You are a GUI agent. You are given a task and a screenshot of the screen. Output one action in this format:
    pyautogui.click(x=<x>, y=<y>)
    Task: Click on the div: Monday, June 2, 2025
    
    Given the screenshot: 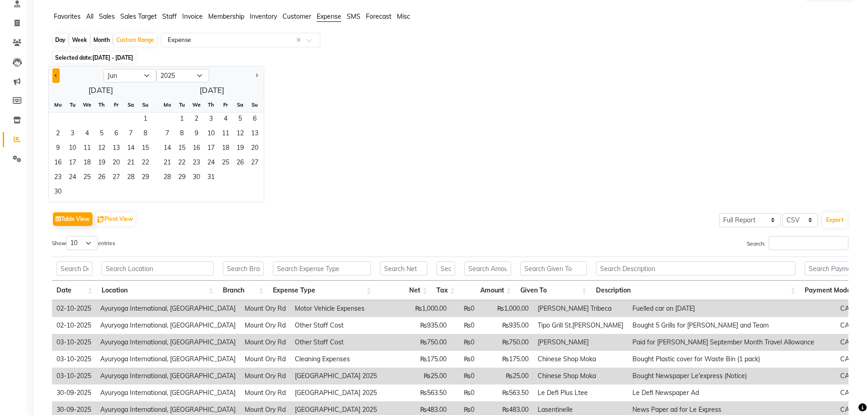 What is the action you would take?
    pyautogui.click(x=58, y=134)
    